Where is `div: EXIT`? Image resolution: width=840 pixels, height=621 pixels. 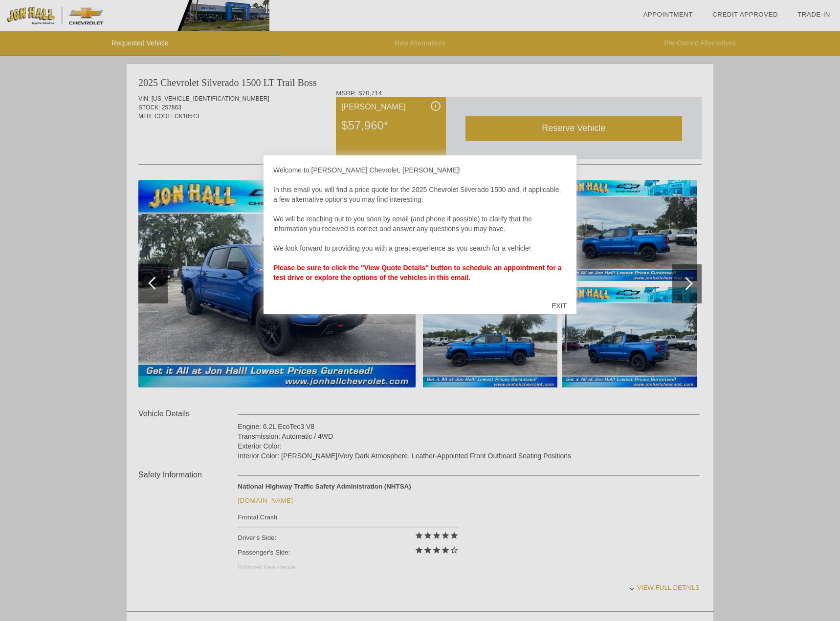 div: EXIT is located at coordinates (558, 306).